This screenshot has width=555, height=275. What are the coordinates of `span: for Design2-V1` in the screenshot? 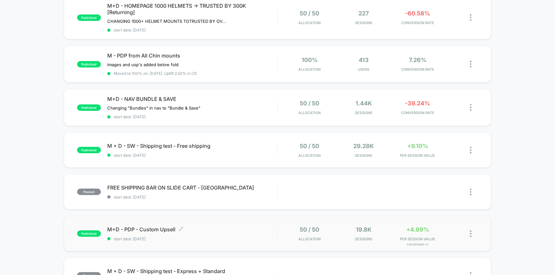 It's located at (417, 244).